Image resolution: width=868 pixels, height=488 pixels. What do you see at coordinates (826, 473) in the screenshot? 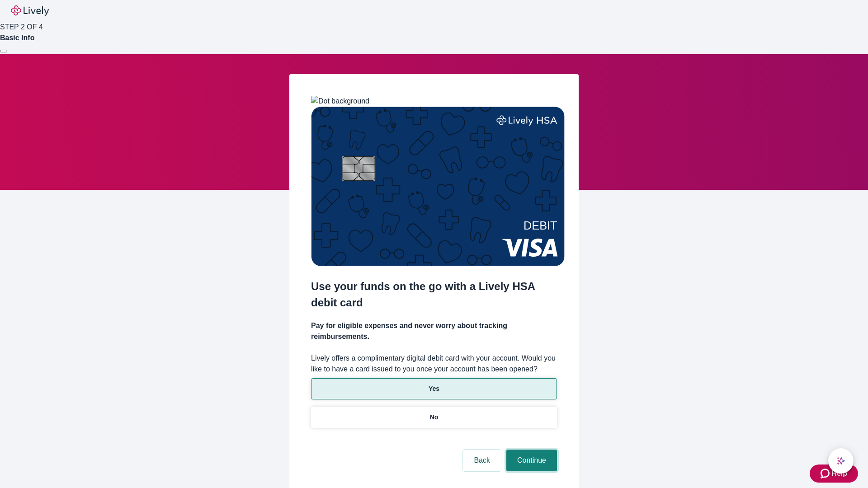
I see `svg: Zendesk support icon` at bounding box center [826, 473].